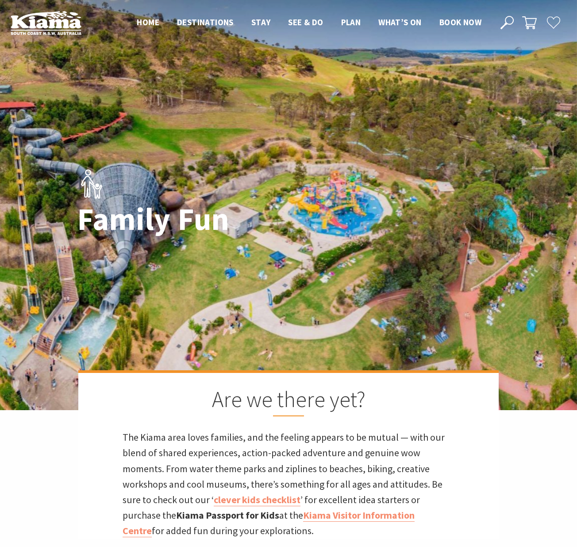 This screenshot has width=577, height=547. I want to click on span: Destinations, so click(205, 22).